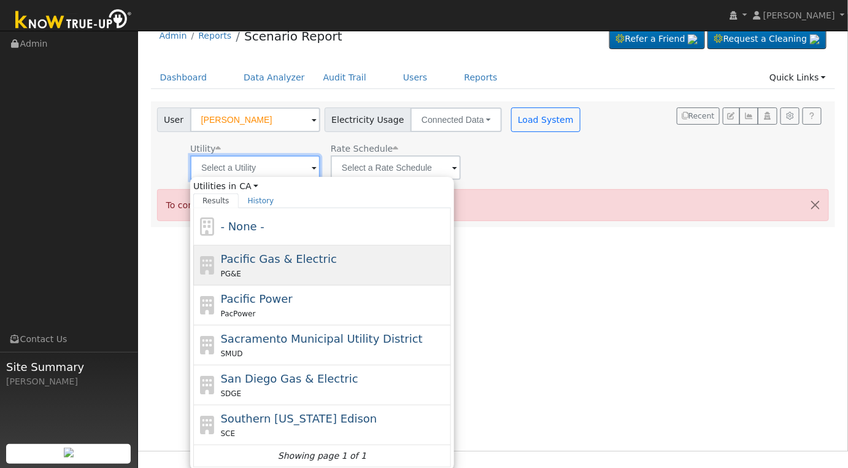  What do you see at coordinates (322, 455) in the screenshot?
I see `i: Showing page 1 of 1` at bounding box center [322, 455].